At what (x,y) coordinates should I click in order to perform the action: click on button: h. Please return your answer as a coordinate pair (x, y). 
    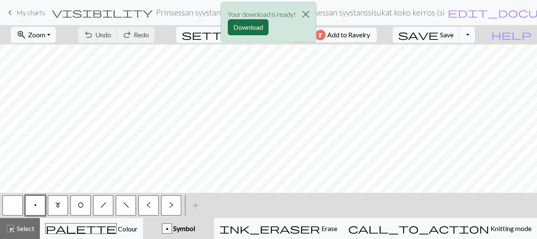
    Looking at the image, I should click on (103, 205).